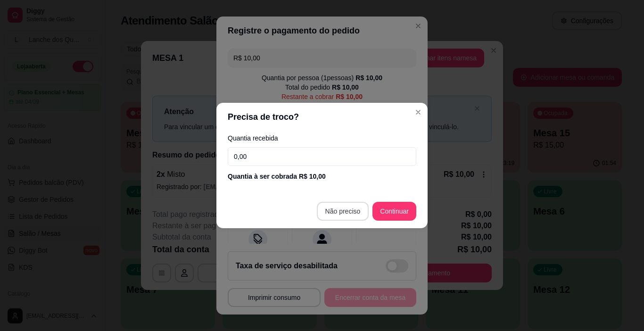 This screenshot has height=331, width=644. Describe the element at coordinates (322, 117) in the screenshot. I see `header: Precisa de troco?` at that location.